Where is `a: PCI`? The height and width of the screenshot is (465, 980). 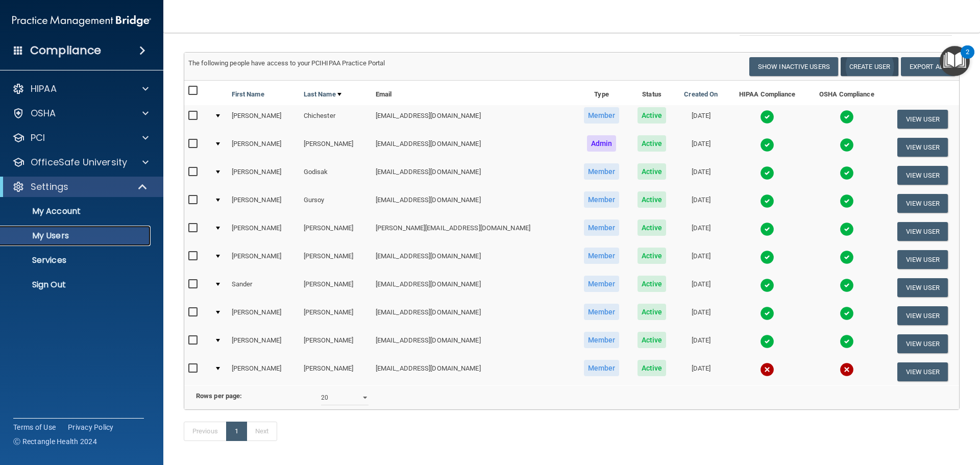 a: PCI is located at coordinates (80, 138).